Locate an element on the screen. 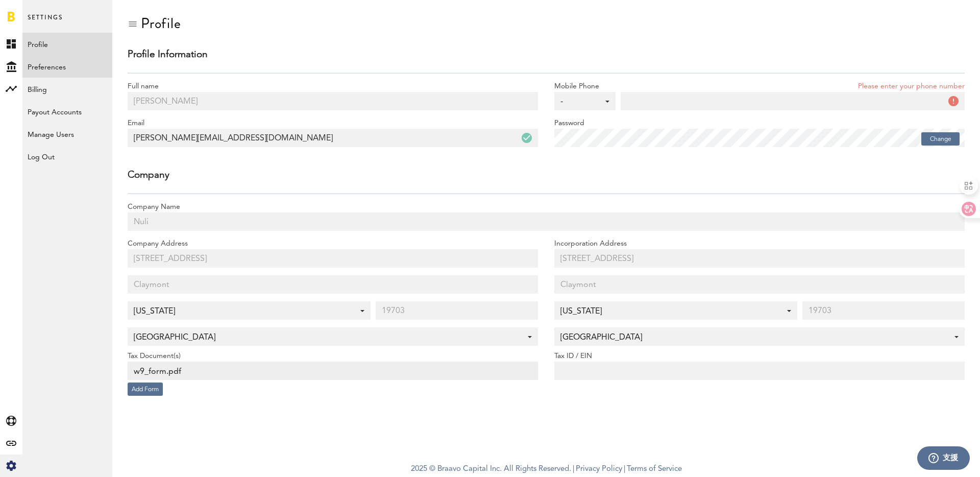 The width and height of the screenshot is (980, 477). button: Change is located at coordinates (941, 139).